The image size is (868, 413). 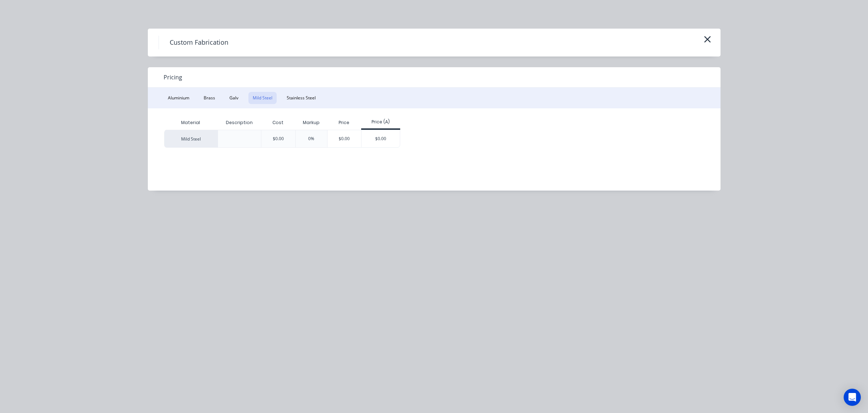 What do you see at coordinates (852, 397) in the screenshot?
I see `div: Open Intercom Messenger` at bounding box center [852, 397].